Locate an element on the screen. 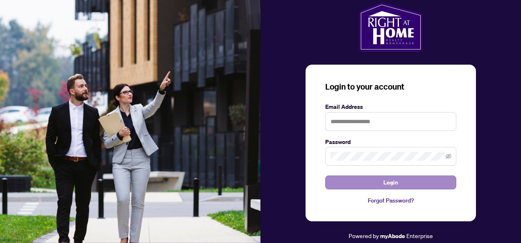  label: Email Address is located at coordinates (391, 107).